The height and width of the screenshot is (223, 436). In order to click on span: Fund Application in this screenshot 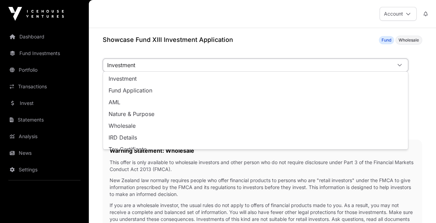, I will do `click(130, 91)`.